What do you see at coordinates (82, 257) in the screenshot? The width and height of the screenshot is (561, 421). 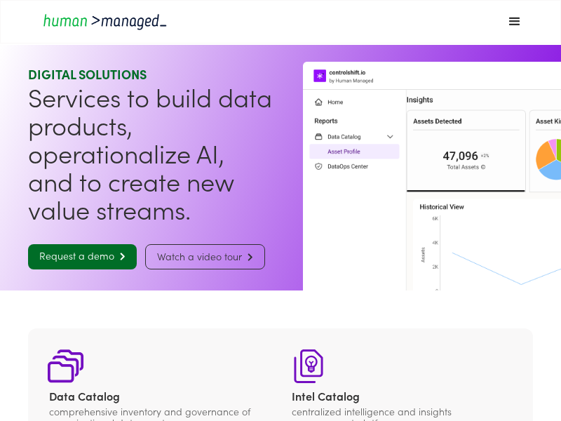 I see `a: Request a demo` at bounding box center [82, 257].